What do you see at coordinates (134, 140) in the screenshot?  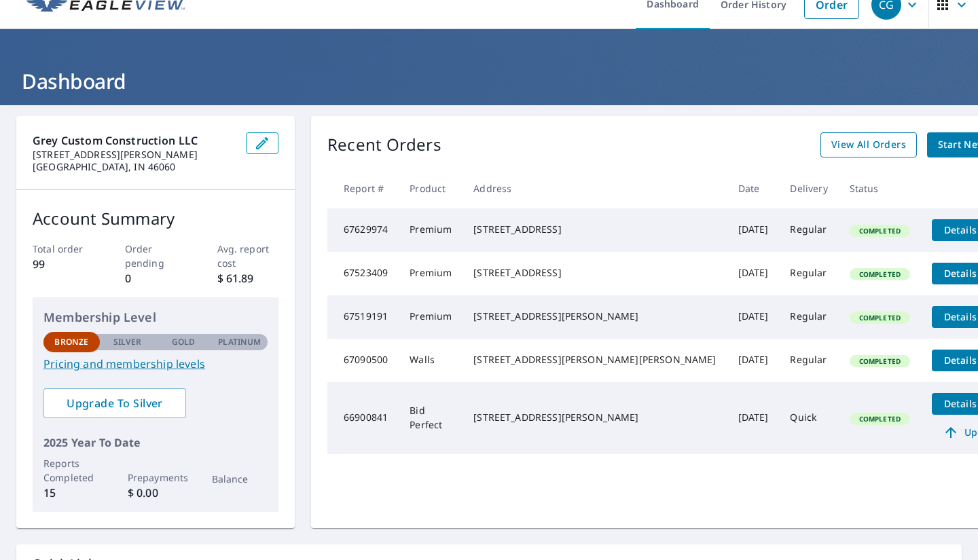 I see `p: Grey Custom Construction LLC` at bounding box center [134, 140].